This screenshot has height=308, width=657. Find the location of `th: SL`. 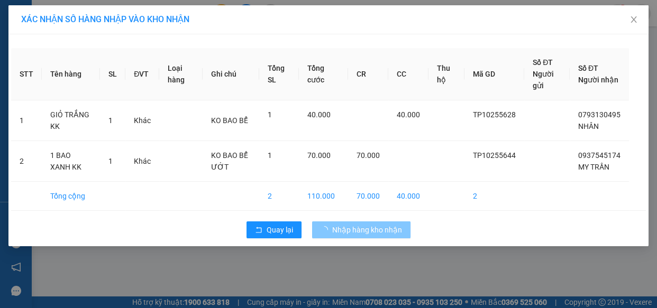

th: SL is located at coordinates (113, 74).